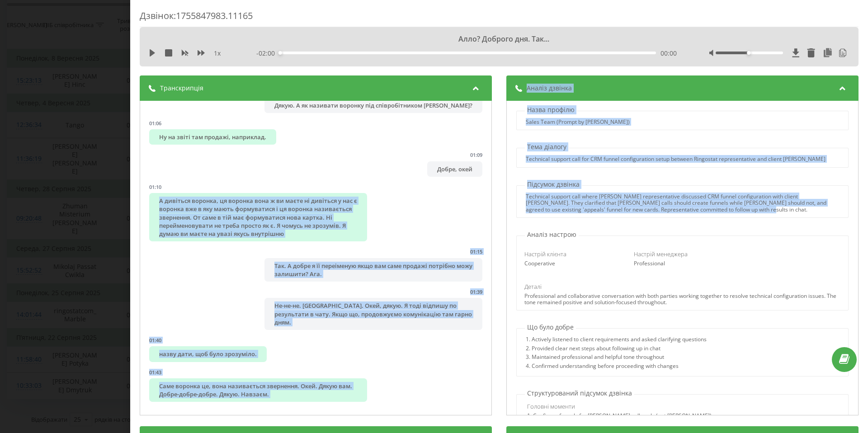 The image size is (868, 433). Describe the element at coordinates (217, 54) in the screenshot. I see `span: 1 x` at that location.